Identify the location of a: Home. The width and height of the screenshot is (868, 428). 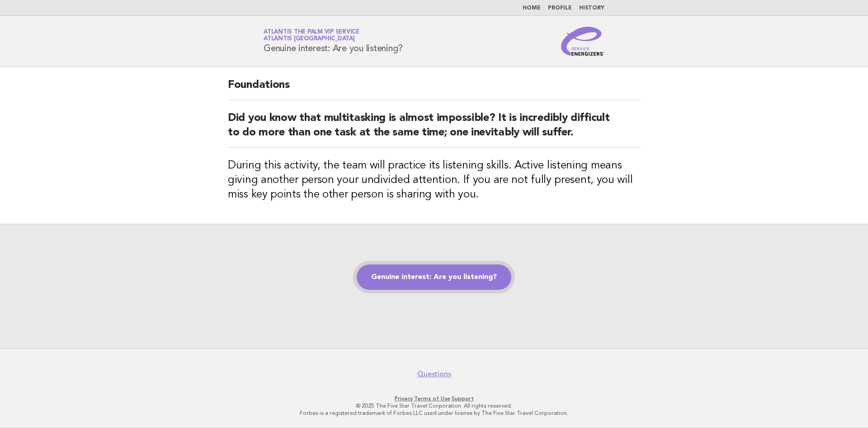
(532, 8).